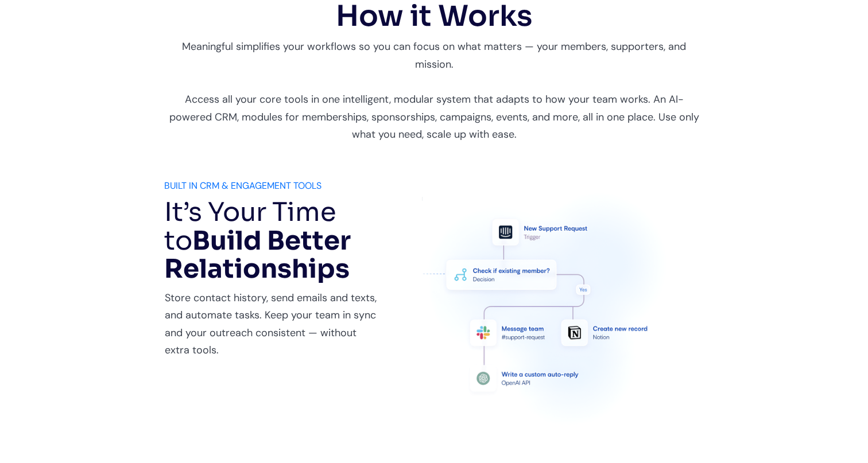  What do you see at coordinates (434, 90) in the screenshot?
I see `div: Meaningful simplifies your workflows so you can focus on what matters — your members, supporters,...` at bounding box center [434, 90].